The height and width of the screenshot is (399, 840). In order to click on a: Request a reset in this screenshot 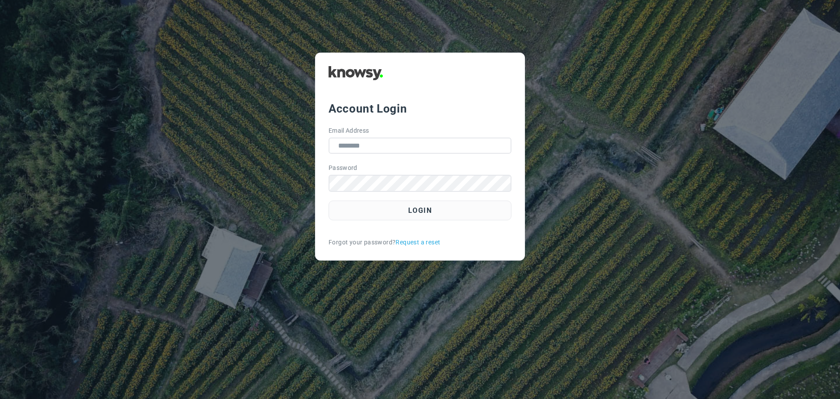, I will do `click(418, 242)`.